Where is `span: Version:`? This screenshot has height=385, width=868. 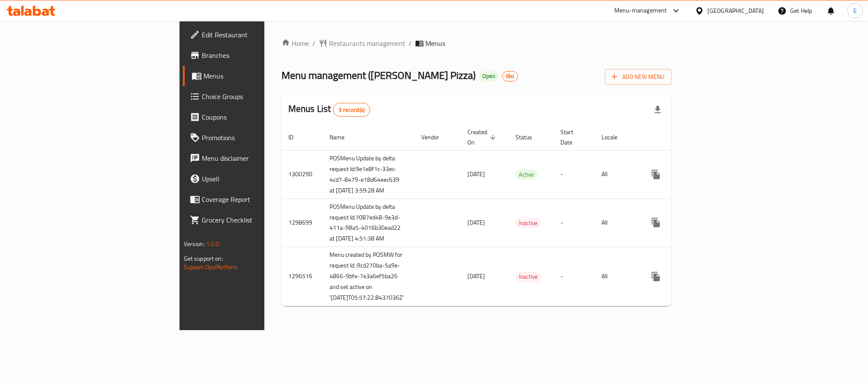 span: Version: is located at coordinates (194, 244).